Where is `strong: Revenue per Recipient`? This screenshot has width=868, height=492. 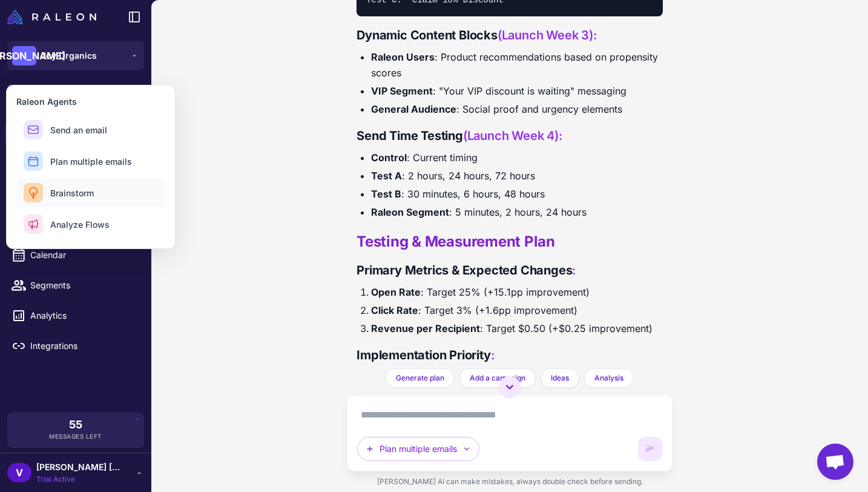 strong: Revenue per Recipient is located at coordinates (425, 328).